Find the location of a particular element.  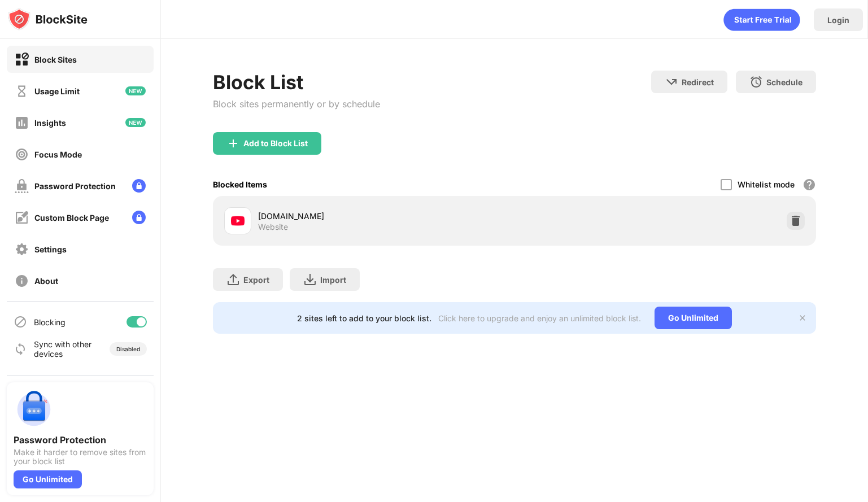

img: customize-block-page-off.svg is located at coordinates (21, 217).